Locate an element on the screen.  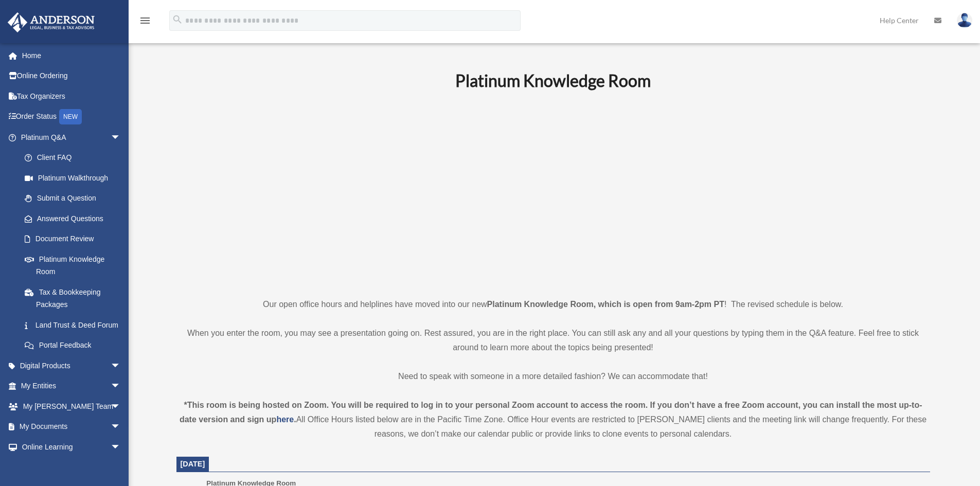
i: search is located at coordinates (177, 20).